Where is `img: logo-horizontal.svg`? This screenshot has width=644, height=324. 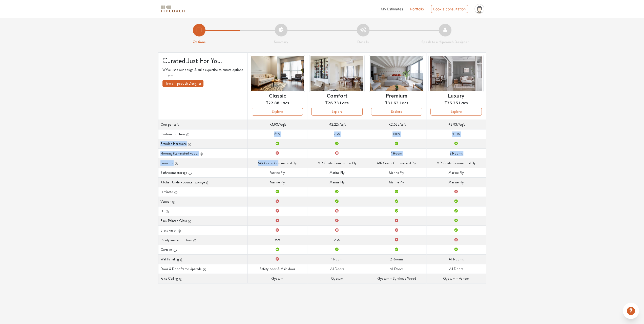
img: logo-horizontal.svg is located at coordinates (173, 9).